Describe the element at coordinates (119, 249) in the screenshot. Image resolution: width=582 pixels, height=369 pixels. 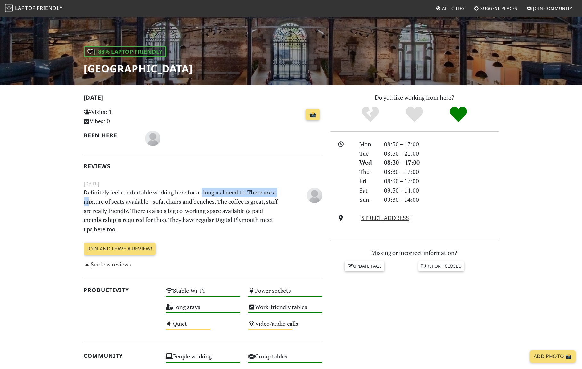
I see `a: Join and leave a review!` at that location.